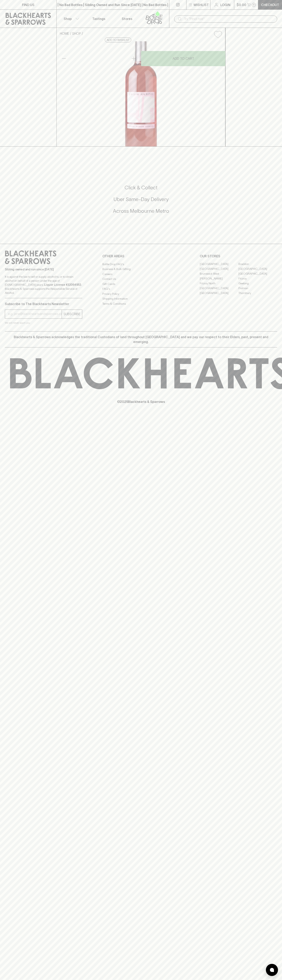  Describe the element at coordinates (68, 19) in the screenshot. I see `p: Shop` at that location.